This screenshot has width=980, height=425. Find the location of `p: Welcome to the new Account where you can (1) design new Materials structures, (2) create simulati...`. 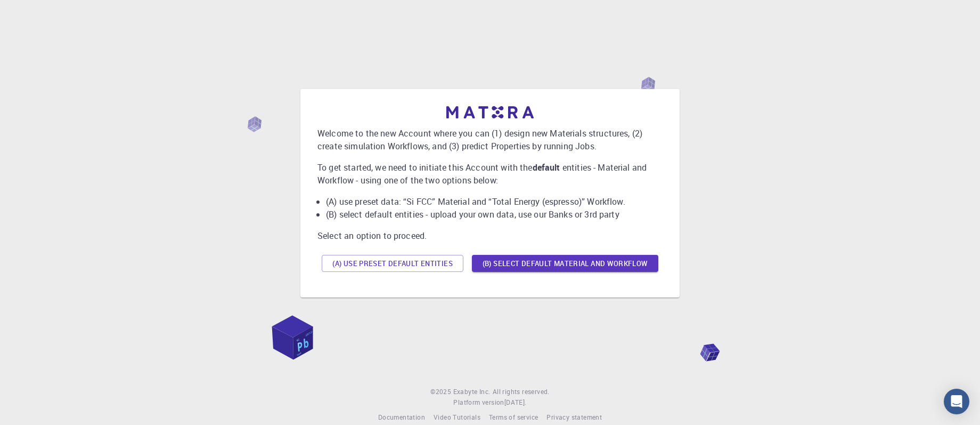

p: Welcome to the new Account where you can (1) design new Materials structures, (2) create simulati... is located at coordinates (490, 140).